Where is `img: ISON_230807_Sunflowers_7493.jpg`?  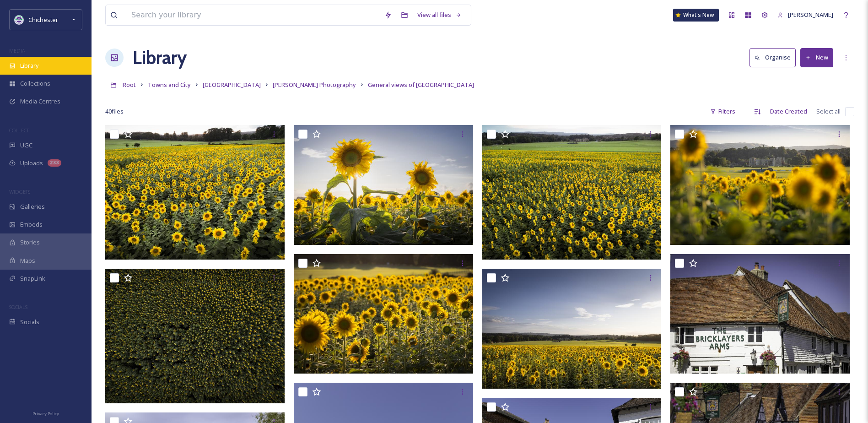
img: ISON_230807_Sunflowers_7493.jpg is located at coordinates (572, 329).